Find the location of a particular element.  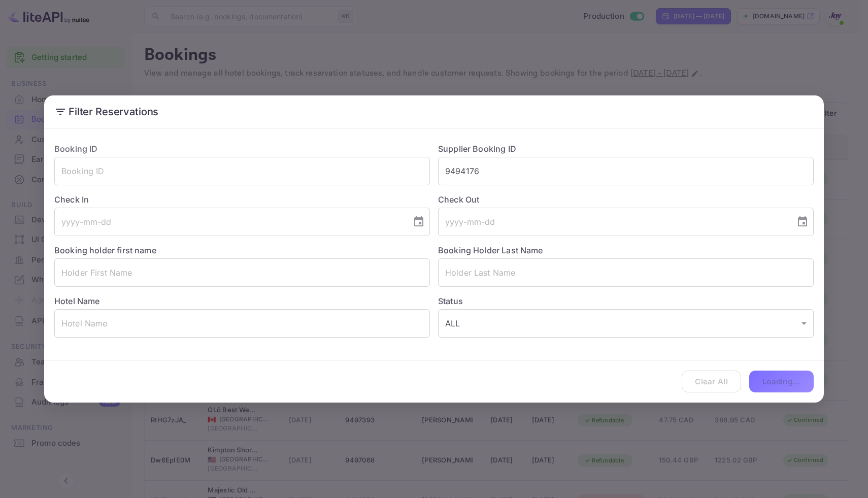

input: Holder First Name is located at coordinates (242, 273).